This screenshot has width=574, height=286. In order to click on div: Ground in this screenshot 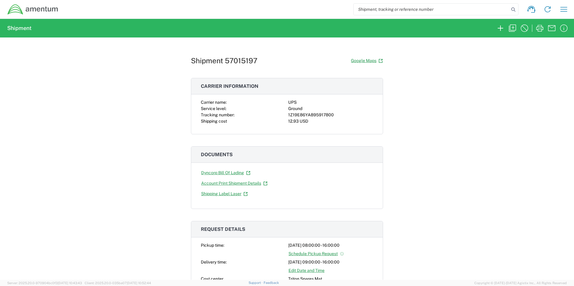, I will do `click(331, 109)`.